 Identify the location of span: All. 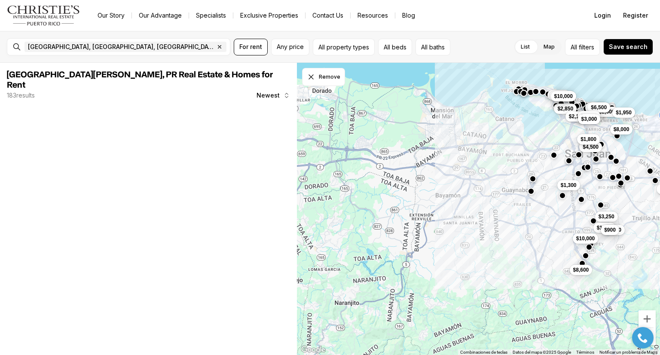
(573, 47).